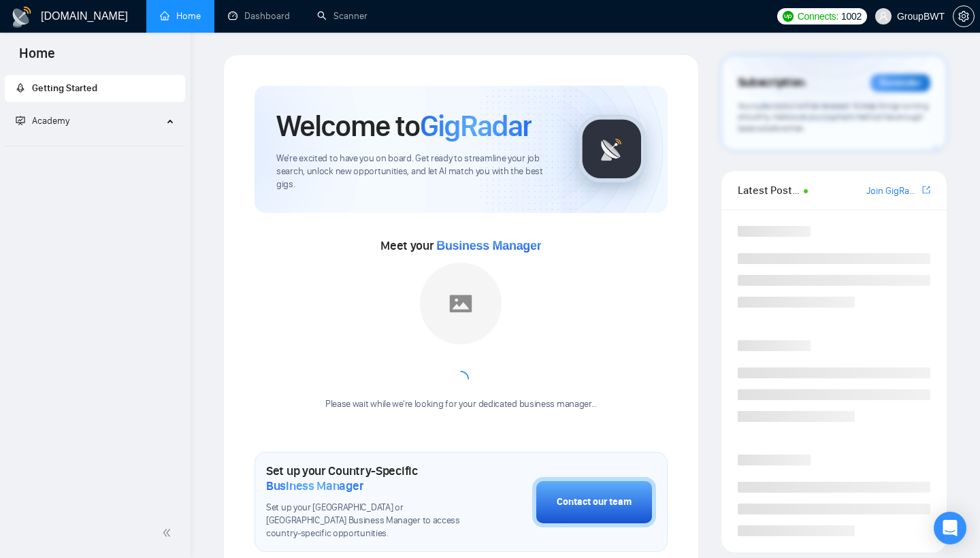 The height and width of the screenshot is (558, 980). Describe the element at coordinates (883, 16) in the screenshot. I see `span: user` at that location.